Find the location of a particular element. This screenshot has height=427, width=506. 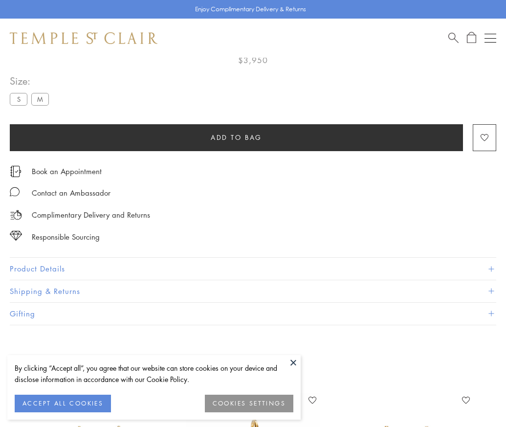

button: Product Details is located at coordinates (253, 269).